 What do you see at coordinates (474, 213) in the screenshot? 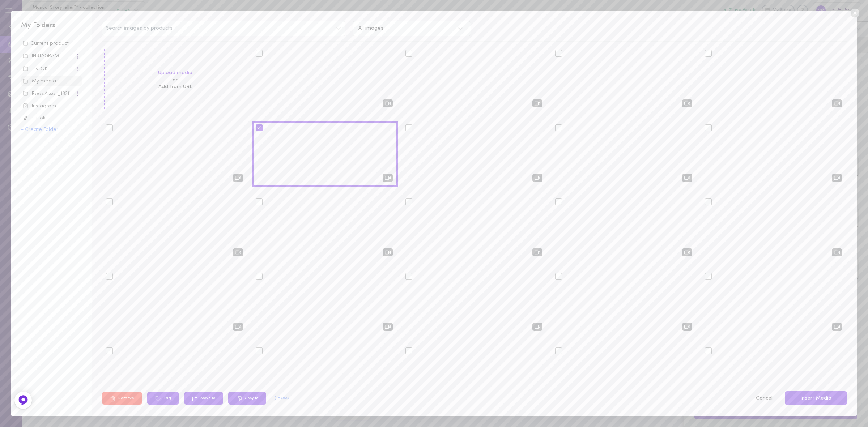
I see `div: Search images by productsAll imagesUpload mediaorAdd from URLRemoveTagMove toCopy to(1) ResetCanc...` at bounding box center [474, 213].